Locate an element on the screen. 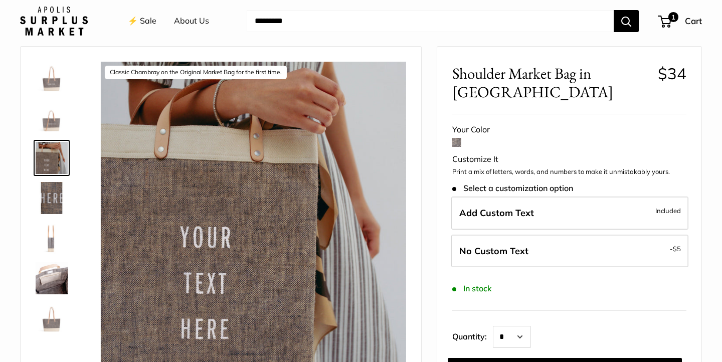 The image size is (722, 362). a: 1 Cart is located at coordinates (680, 21).